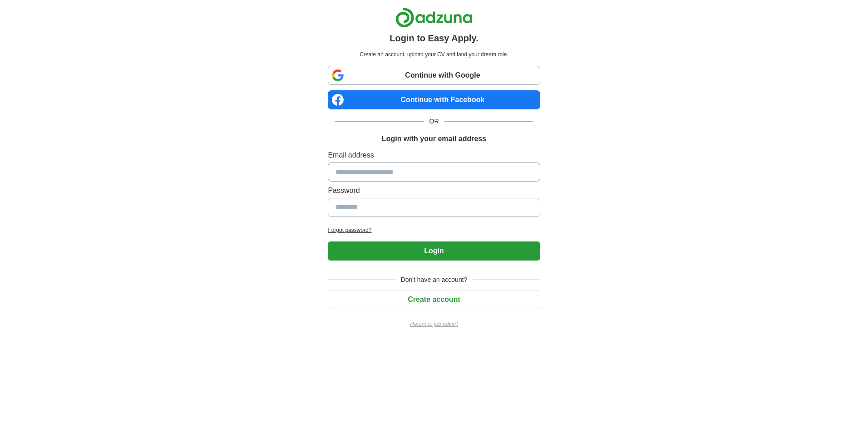 The width and height of the screenshot is (868, 433). What do you see at coordinates (434, 121) in the screenshot?
I see `span: OR` at bounding box center [434, 121].